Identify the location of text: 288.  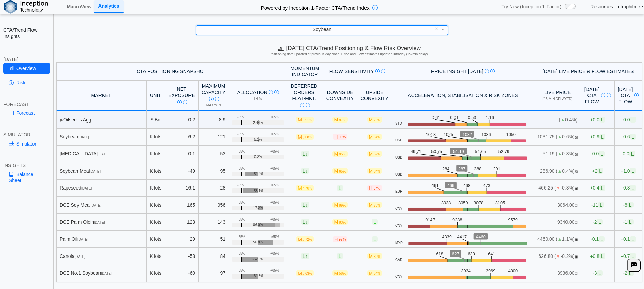
(478, 169).